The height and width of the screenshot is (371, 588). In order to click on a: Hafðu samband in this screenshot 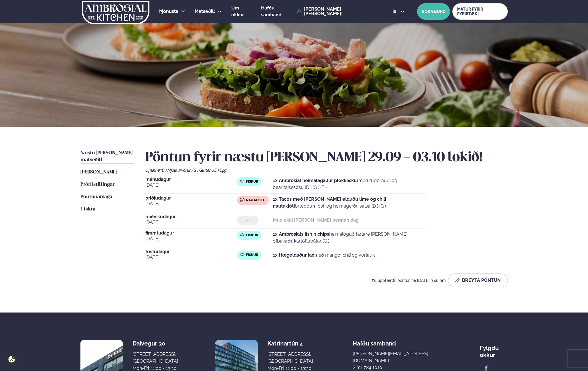, I will do `click(278, 12)`.